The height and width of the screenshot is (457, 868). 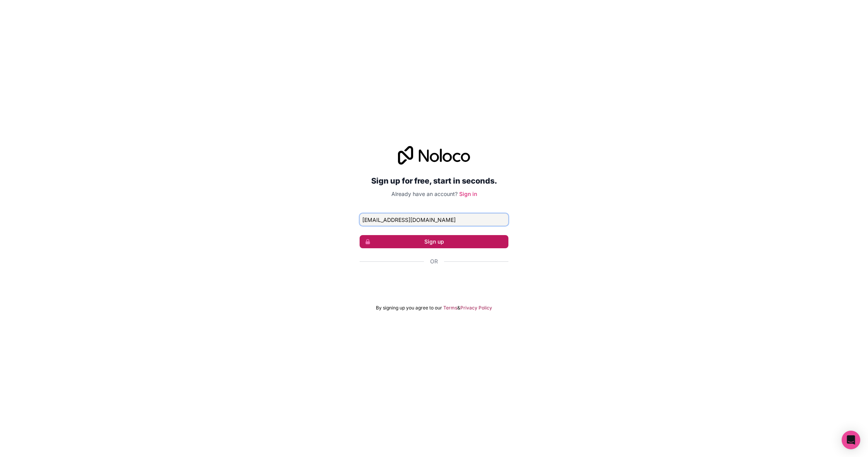 What do you see at coordinates (424, 194) in the screenshot?
I see `span: Already have an account?` at bounding box center [424, 194].